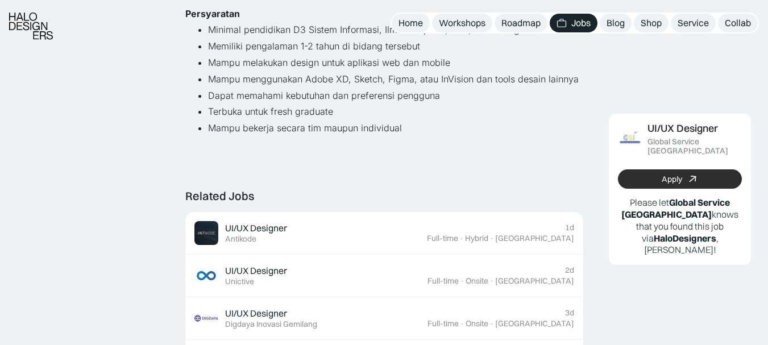 This screenshot has height=345, width=768. I want to click on div: Workshops, so click(462, 23).